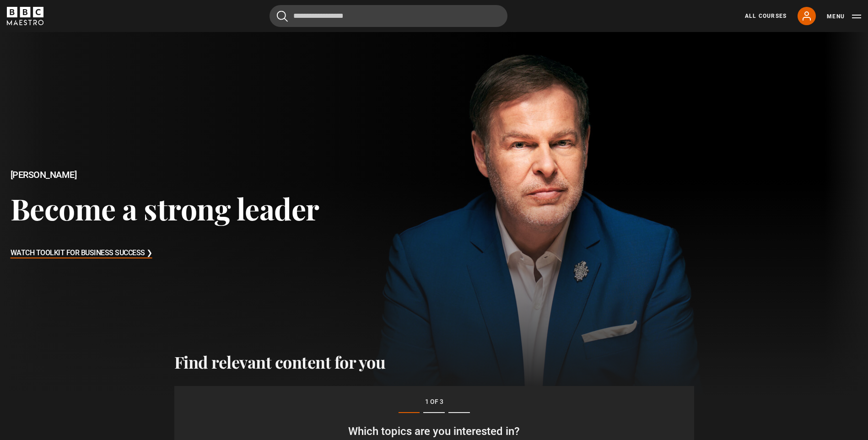  Describe the element at coordinates (25, 16) in the screenshot. I see `a: BBC Maestro` at that location.